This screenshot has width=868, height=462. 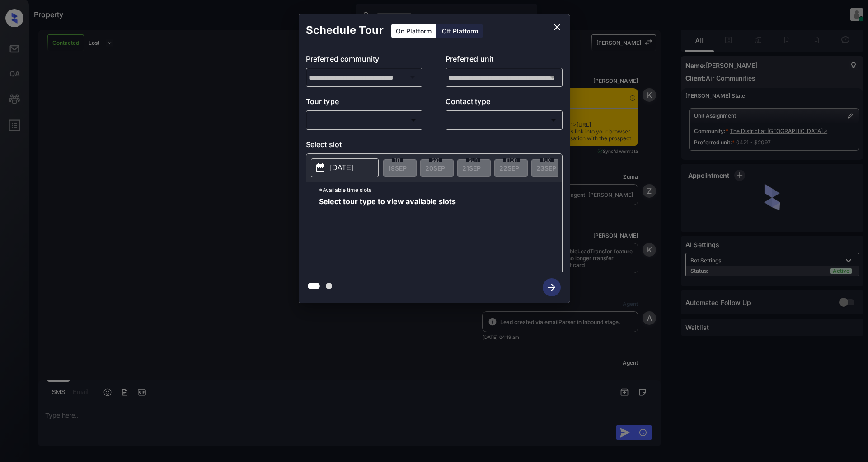 I want to click on button: close, so click(x=557, y=27).